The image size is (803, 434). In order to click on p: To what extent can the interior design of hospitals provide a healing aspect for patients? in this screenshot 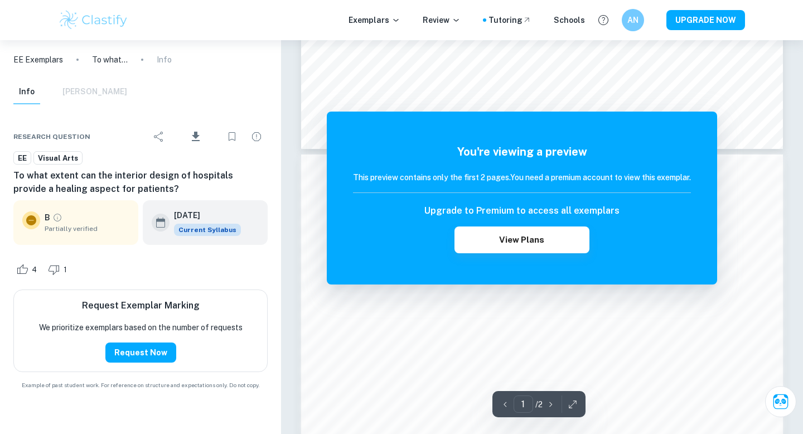, I will do `click(110, 60)`.